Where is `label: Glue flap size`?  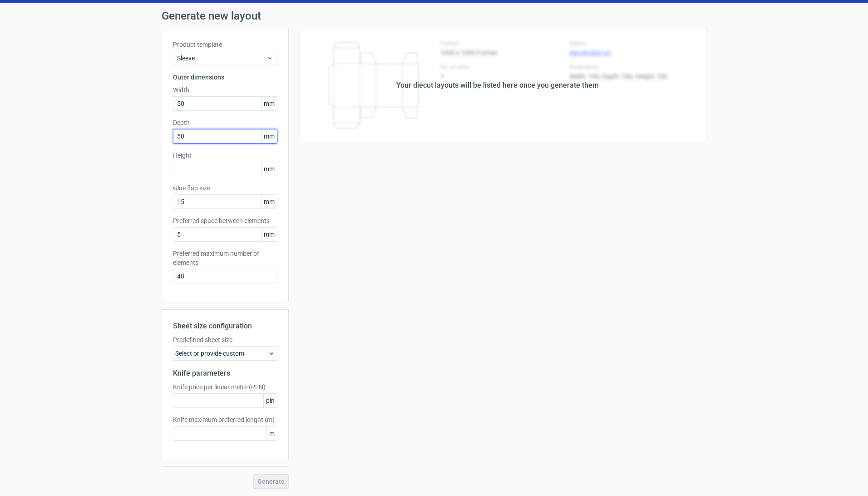 label: Glue flap size is located at coordinates (225, 188).